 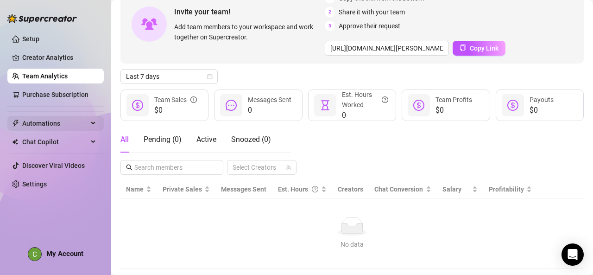 I want to click on span: Add team members to your workspace and work together on Supercreator., so click(x=247, y=32).